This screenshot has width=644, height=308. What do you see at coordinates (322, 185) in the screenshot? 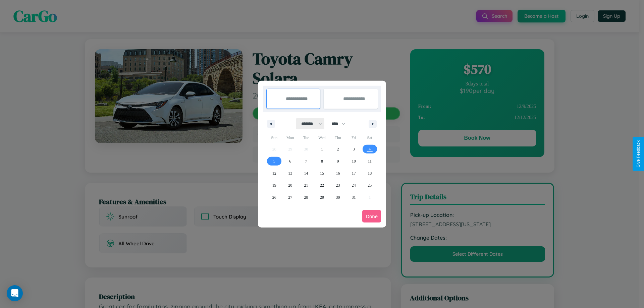
I see `span: 22` at bounding box center [322, 185].